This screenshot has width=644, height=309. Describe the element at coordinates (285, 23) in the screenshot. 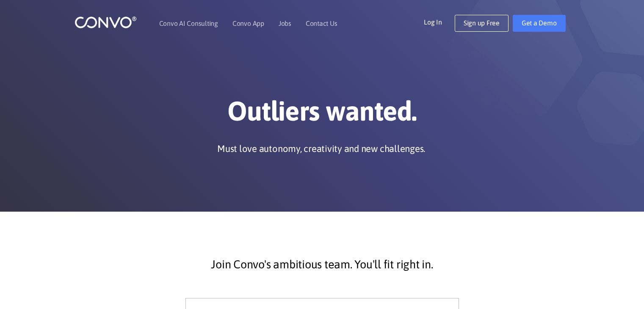

I see `a: Jobs` at that location.